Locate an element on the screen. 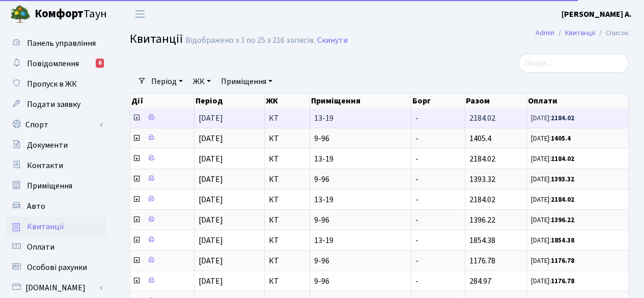 Image resolution: width=644 pixels, height=298 pixels. a: Спорт is located at coordinates (56, 124).